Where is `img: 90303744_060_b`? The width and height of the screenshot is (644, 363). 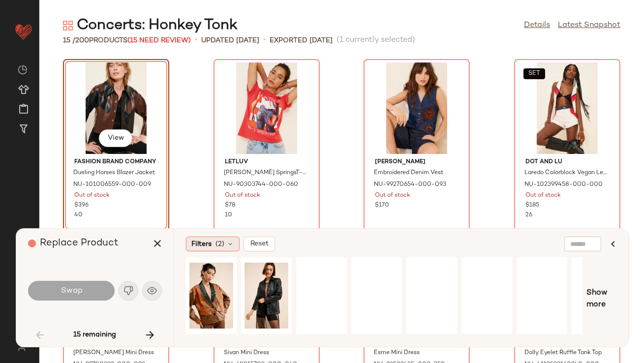 img: 90303744_060_b is located at coordinates (267, 108).